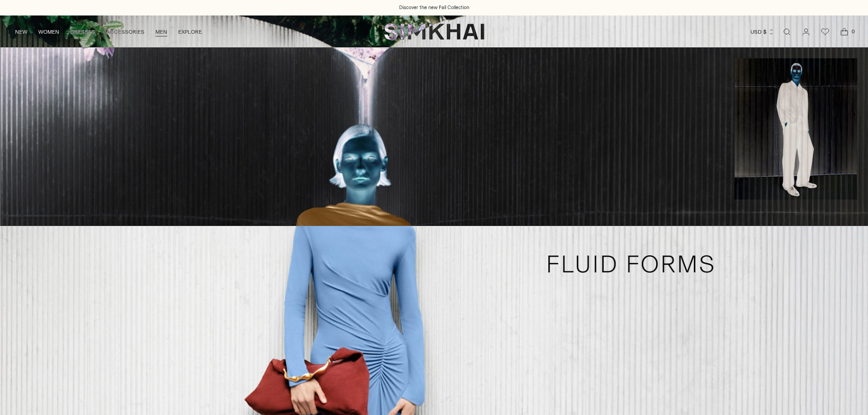  What do you see at coordinates (825, 32) in the screenshot?
I see `a: Wishlist` at bounding box center [825, 32].